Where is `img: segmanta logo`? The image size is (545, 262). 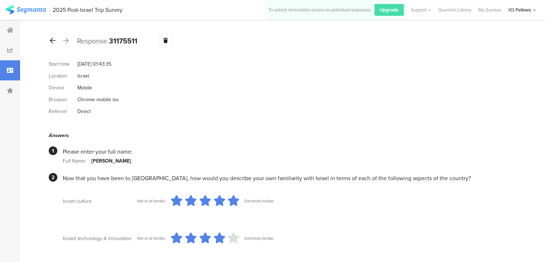
img: segmanta logo is located at coordinates (25, 10).